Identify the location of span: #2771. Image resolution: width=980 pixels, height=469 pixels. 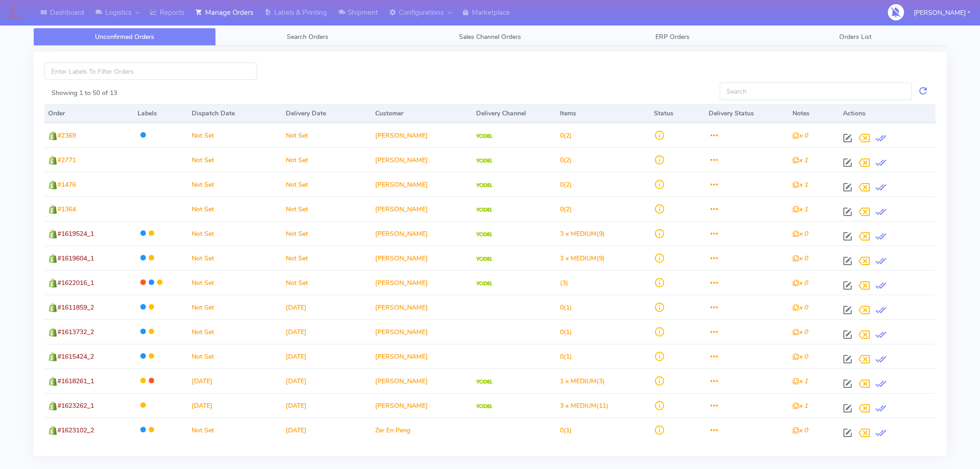
(66, 160).